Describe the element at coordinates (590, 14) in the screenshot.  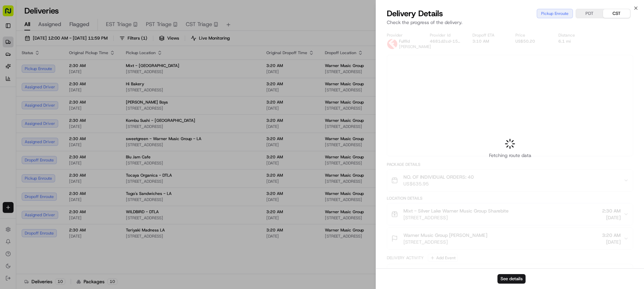
I see `button: PDT` at that location.